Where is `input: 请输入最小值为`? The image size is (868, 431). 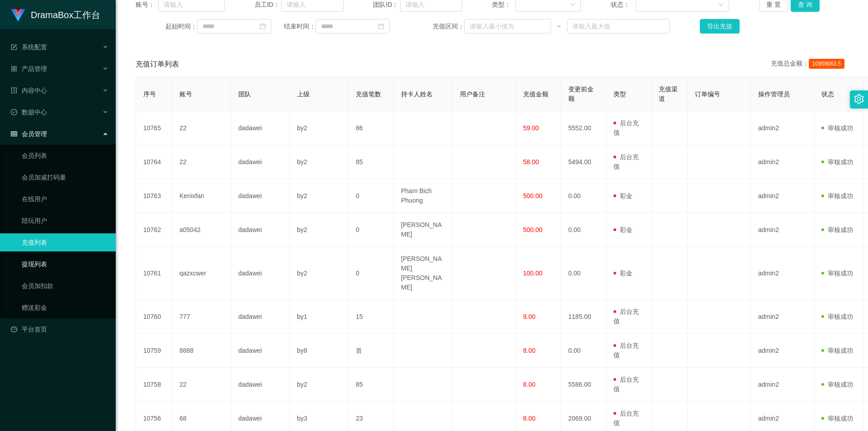 input: 请输入最小值为 is located at coordinates (508, 26).